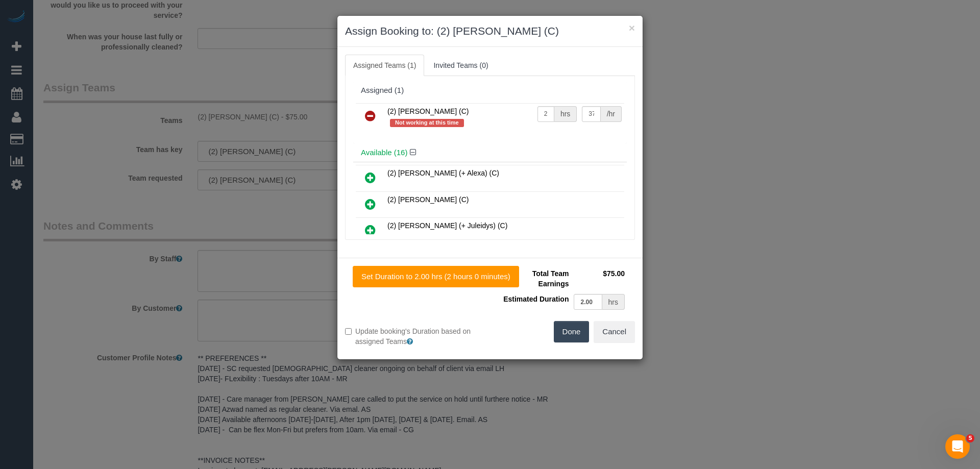  Describe the element at coordinates (461, 65) in the screenshot. I see `a: Invited Teams (0)` at that location.